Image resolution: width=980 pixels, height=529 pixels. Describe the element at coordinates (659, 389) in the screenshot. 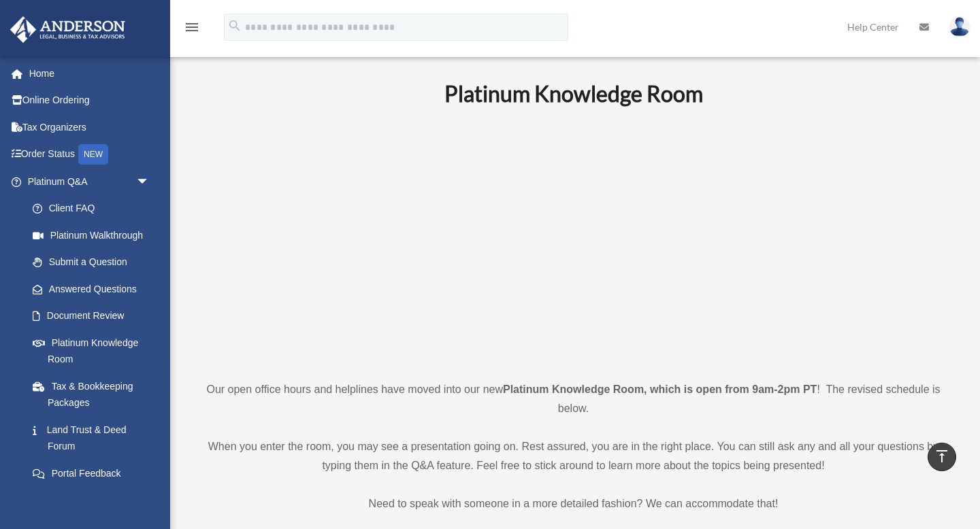

I see `strong: Platinum Knowledge Room, which is open from 9am-2pm PT` at that location.